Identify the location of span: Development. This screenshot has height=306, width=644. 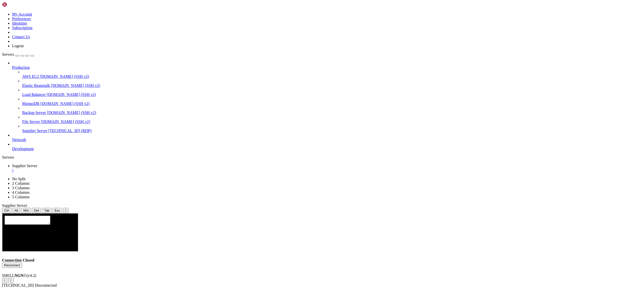
(23, 149).